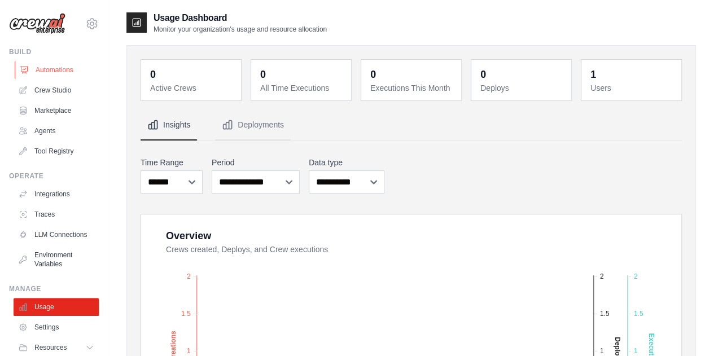  Describe the element at coordinates (240, 29) in the screenshot. I see `p: Monitor your organization's usage and resource allocation` at that location.